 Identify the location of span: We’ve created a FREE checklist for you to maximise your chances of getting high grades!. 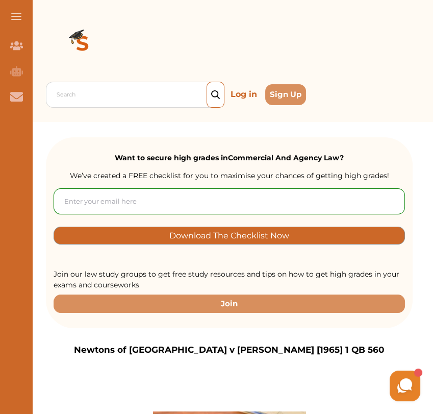
(230, 176).